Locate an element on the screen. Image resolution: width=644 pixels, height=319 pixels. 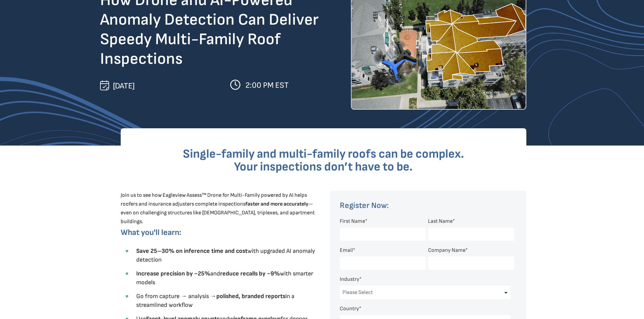
strong: faster and more accurately is located at coordinates (277, 204).